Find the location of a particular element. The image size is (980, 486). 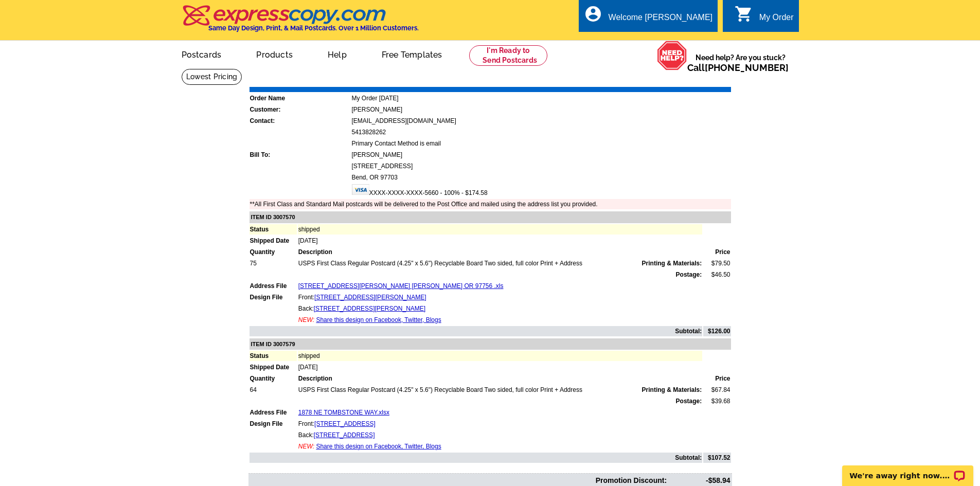

a: Help is located at coordinates (337, 54).